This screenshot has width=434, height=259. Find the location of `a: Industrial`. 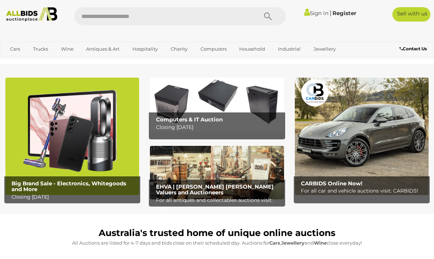

a: Industrial is located at coordinates (289, 49).